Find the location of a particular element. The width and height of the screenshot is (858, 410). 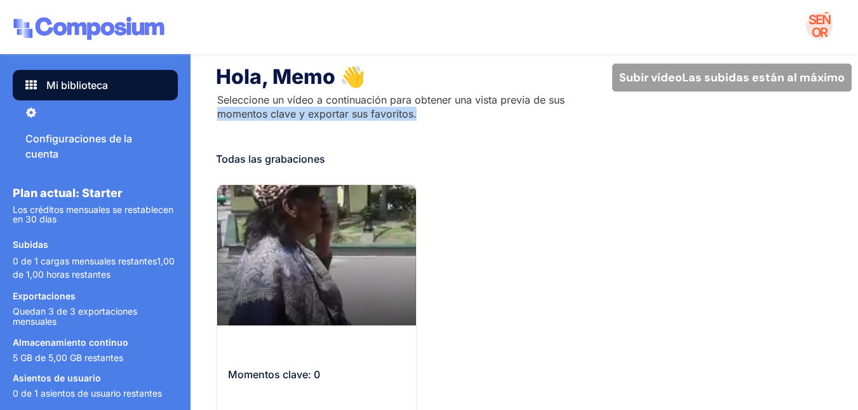

font: 0 de 1 cargas mensuales restantes is located at coordinates (84, 260).